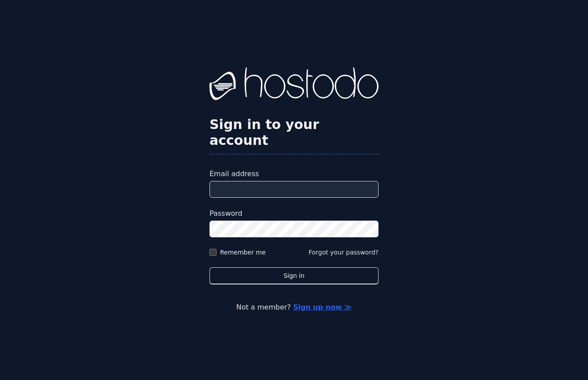 The width and height of the screenshot is (588, 380). What do you see at coordinates (294, 213) in the screenshot?
I see `label: Password` at bounding box center [294, 213].